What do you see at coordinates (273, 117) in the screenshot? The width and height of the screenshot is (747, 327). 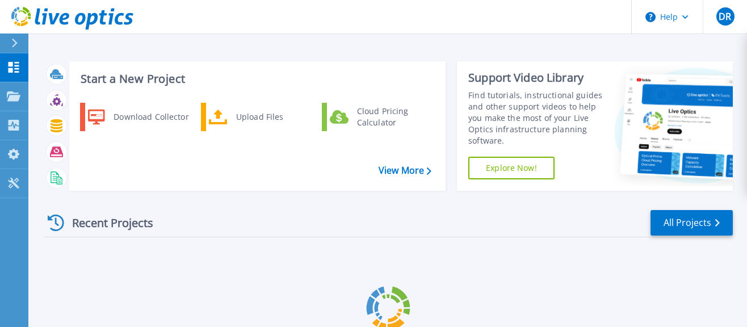 I see `div: Upload Files` at bounding box center [273, 117].